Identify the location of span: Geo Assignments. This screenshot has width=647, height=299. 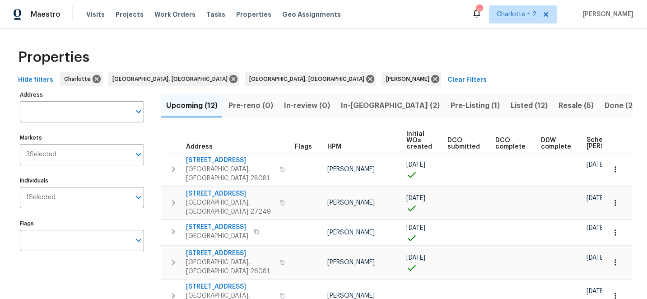
(312, 14).